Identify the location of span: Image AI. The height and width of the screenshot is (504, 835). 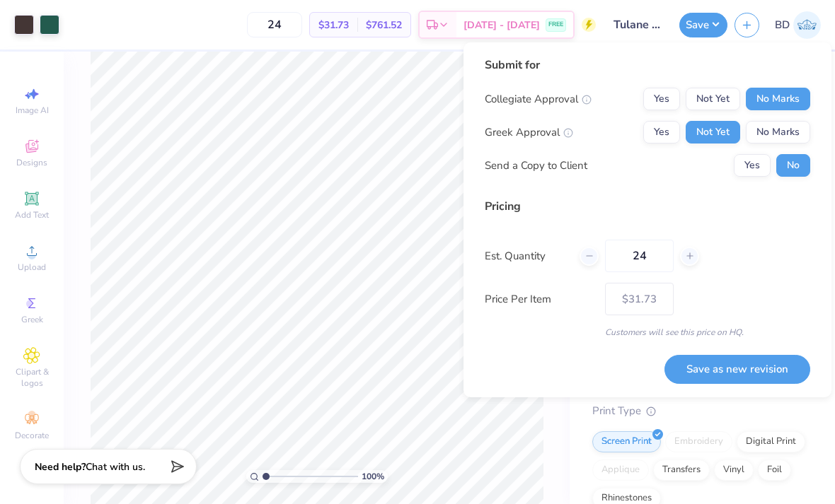
(32, 110).